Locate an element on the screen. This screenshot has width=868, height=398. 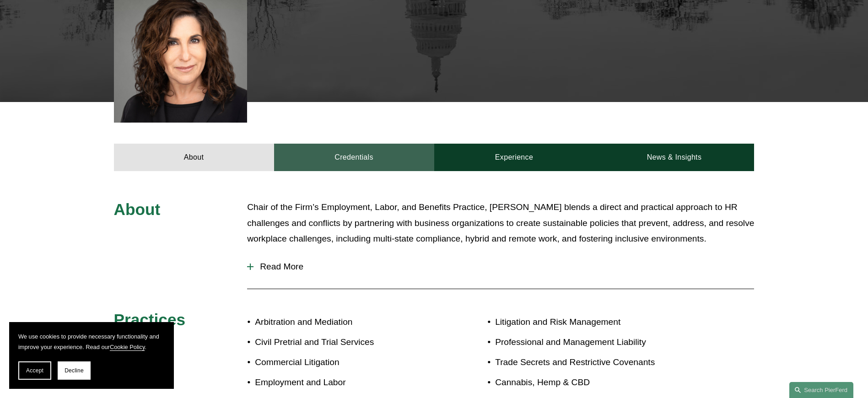
section: Cookie banner is located at coordinates (91, 355).